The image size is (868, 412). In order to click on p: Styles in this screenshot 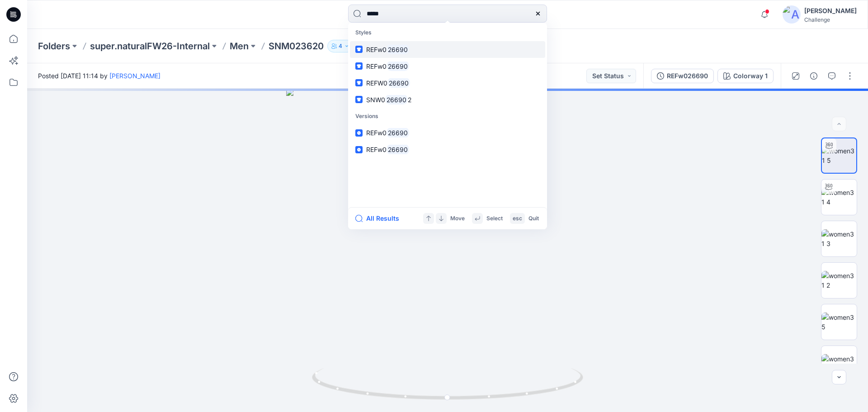, I will do `click(448, 32)`.